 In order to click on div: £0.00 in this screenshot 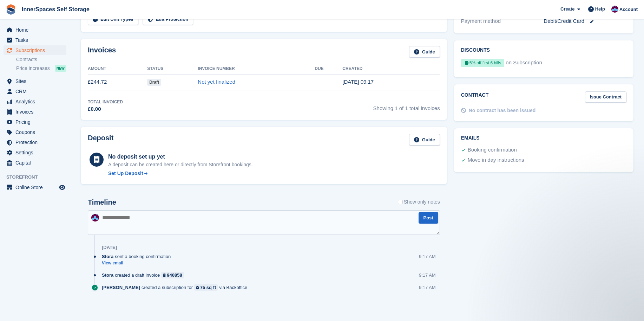, I will do `click(106, 109)`.